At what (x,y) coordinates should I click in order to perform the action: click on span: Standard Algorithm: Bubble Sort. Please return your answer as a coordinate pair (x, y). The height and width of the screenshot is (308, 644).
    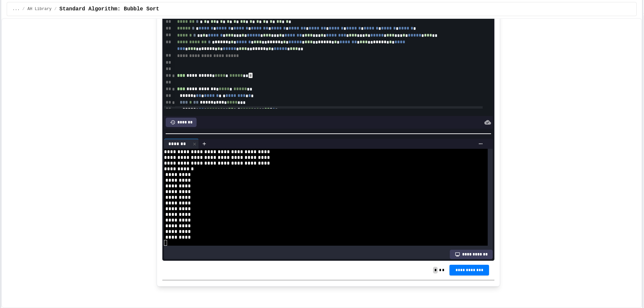
    Looking at the image, I should click on (109, 9).